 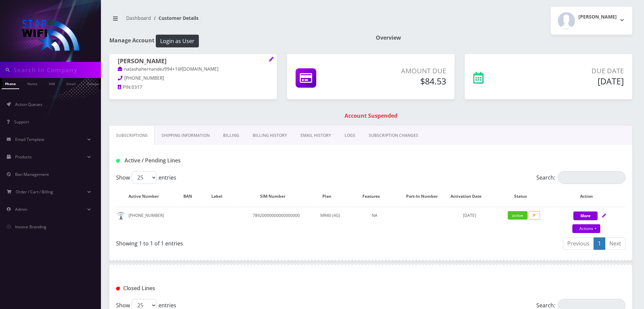 What do you see at coordinates (144, 178) in the screenshot?
I see `select: Showentries` at bounding box center [144, 178].